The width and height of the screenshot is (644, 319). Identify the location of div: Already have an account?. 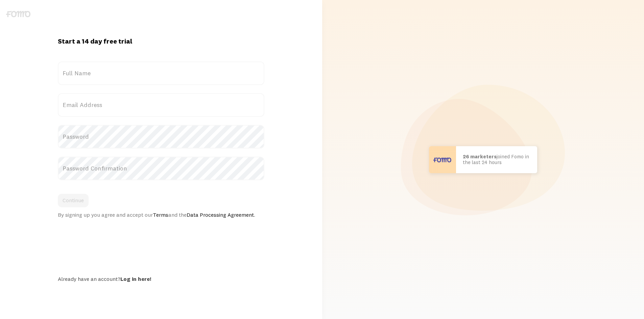
(161, 279).